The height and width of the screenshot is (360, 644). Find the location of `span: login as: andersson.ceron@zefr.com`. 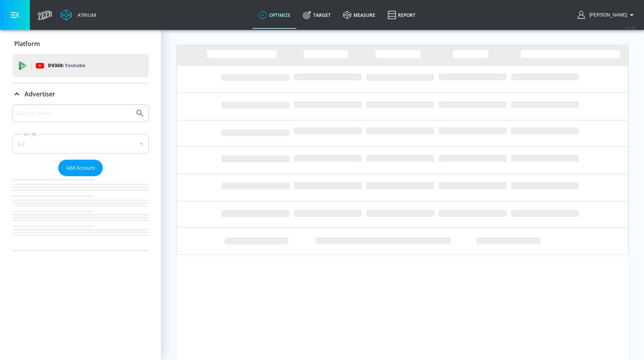

span: login as: andersson.ceron@zefr.com is located at coordinates (607, 15).